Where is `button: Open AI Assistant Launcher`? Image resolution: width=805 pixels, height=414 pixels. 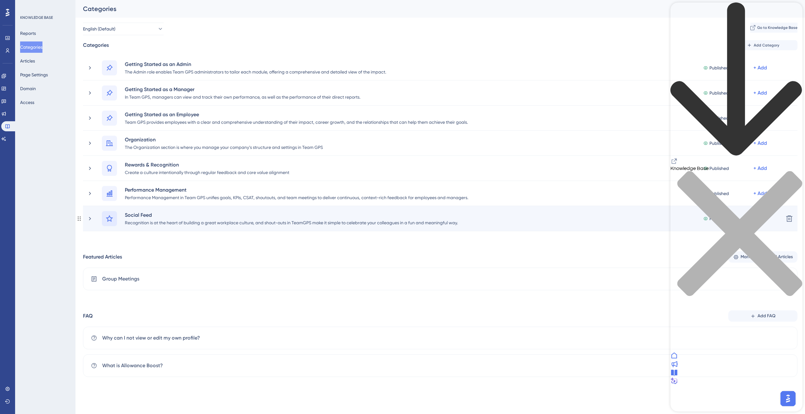
button: Open AI Assistant Launcher is located at coordinates (9, 9).